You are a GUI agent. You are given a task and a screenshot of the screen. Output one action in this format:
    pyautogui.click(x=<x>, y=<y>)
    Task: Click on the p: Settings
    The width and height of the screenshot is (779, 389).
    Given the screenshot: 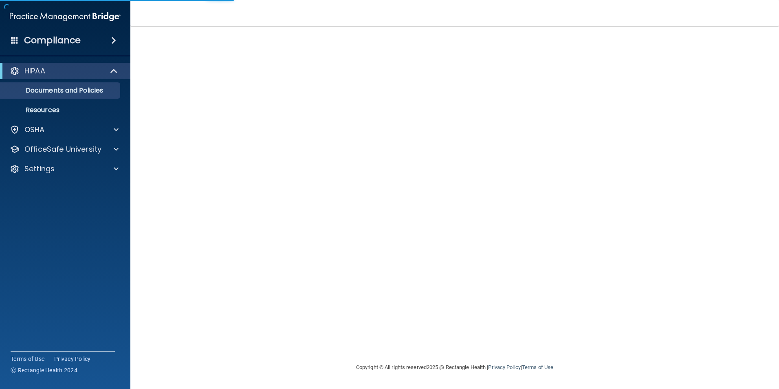 What is the action you would take?
    pyautogui.click(x=40, y=169)
    